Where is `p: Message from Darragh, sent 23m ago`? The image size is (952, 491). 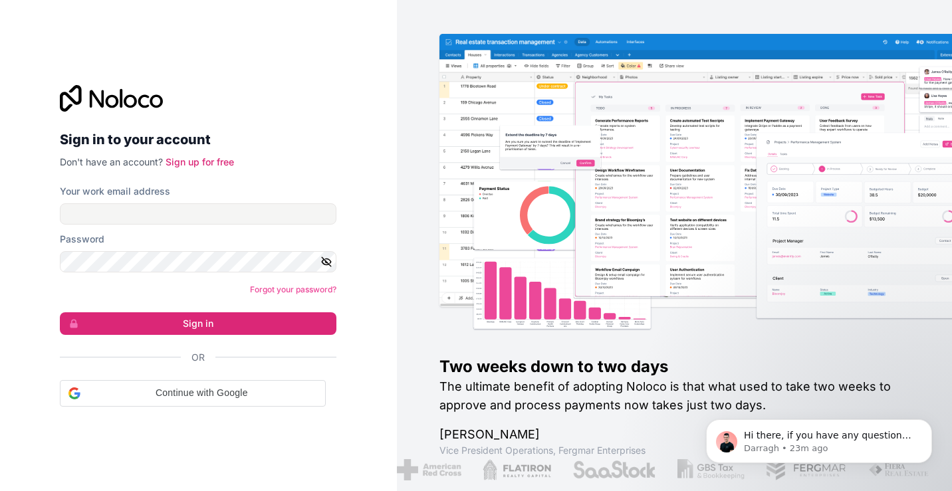 p: Message from Darragh, sent 23m ago is located at coordinates (144, 57).